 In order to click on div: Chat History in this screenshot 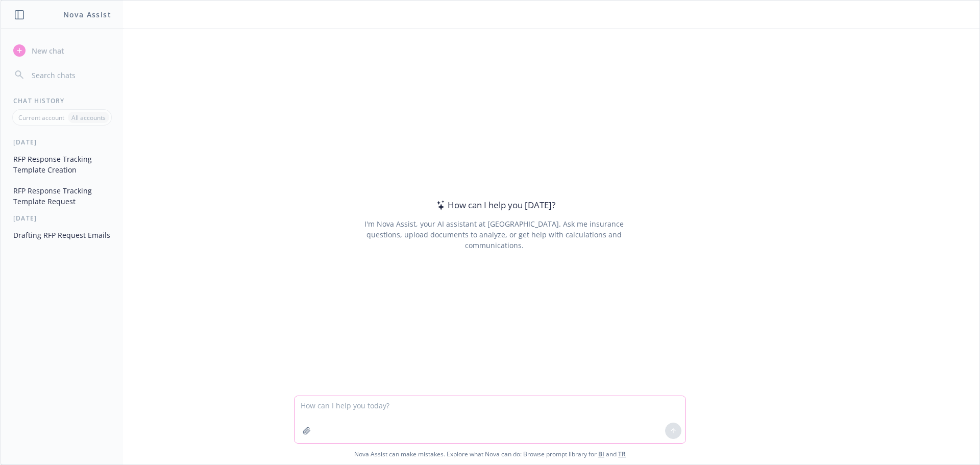, I will do `click(62, 101)`.